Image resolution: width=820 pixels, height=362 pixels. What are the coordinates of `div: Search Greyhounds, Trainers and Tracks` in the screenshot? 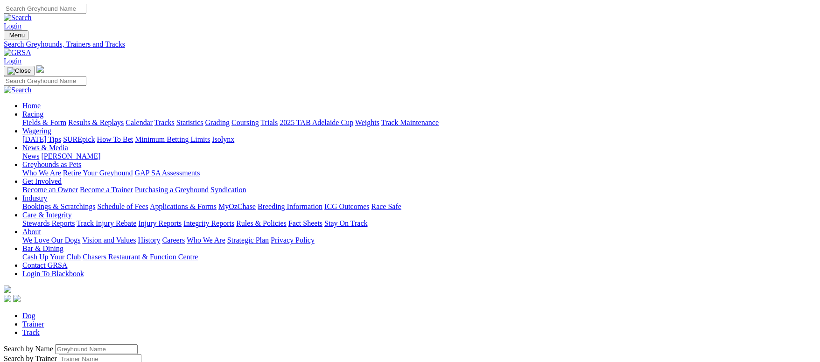 It's located at (410, 44).